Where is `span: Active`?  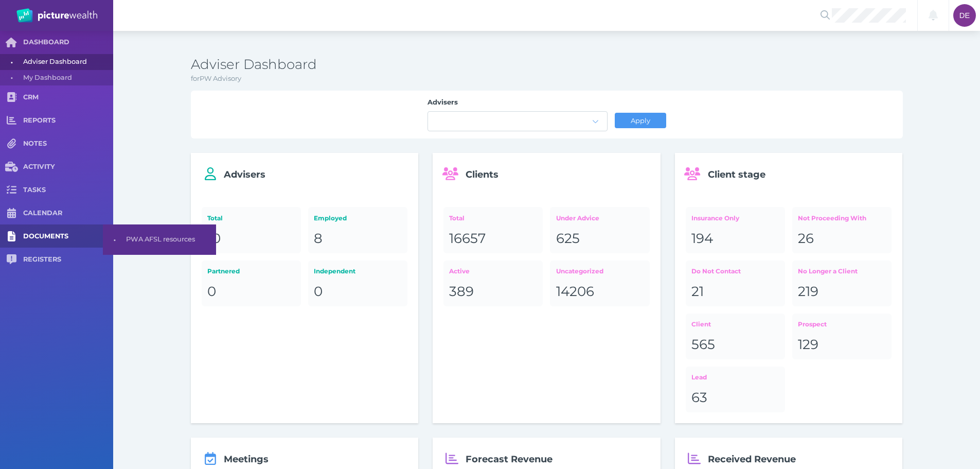 span: Active is located at coordinates (460, 271).